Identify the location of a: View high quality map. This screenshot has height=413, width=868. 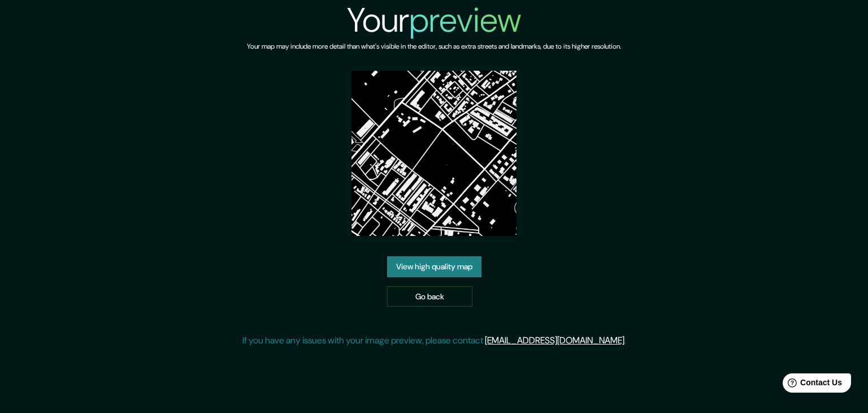
(434, 266).